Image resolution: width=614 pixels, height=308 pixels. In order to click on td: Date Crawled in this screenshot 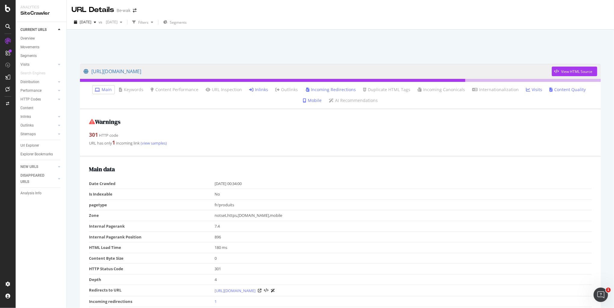, I will do `click(152, 184)`.